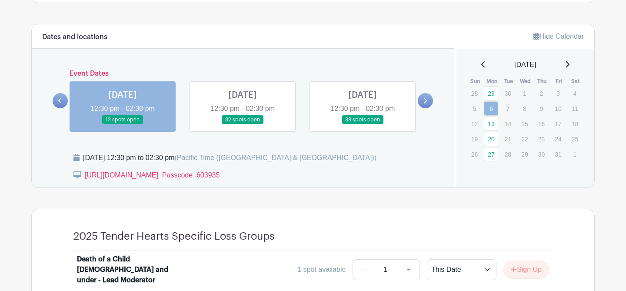 Image resolution: width=626 pixels, height=291 pixels. What do you see at coordinates (474, 139) in the screenshot?
I see `p: 19` at bounding box center [474, 139].